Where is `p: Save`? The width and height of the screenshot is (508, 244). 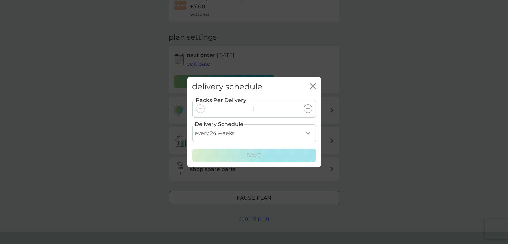 p: Save is located at coordinates (254, 156).